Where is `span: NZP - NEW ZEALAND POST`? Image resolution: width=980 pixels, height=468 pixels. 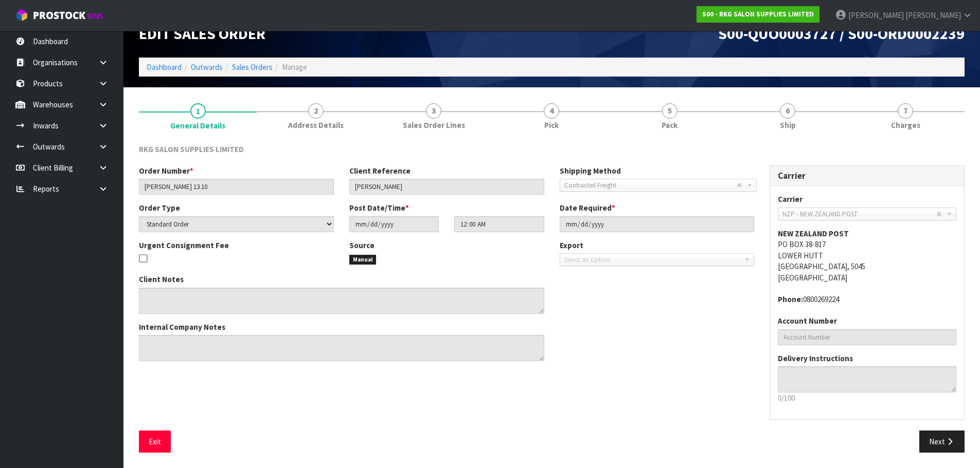
span: NZP - NEW ZEALAND POST is located at coordinates (859, 214).